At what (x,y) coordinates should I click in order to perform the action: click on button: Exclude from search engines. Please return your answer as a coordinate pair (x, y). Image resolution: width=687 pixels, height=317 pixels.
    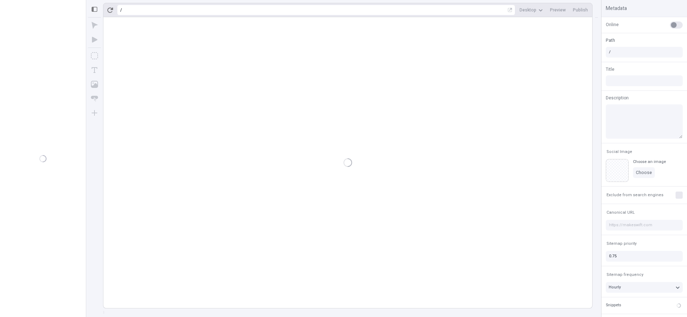
    Looking at the image, I should click on (635, 195).